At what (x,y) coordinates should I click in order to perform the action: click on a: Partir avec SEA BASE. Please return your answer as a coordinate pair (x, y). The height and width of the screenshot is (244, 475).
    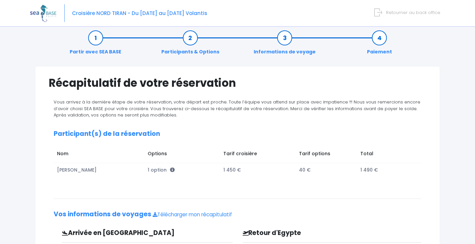
    Looking at the image, I should click on (95, 45).